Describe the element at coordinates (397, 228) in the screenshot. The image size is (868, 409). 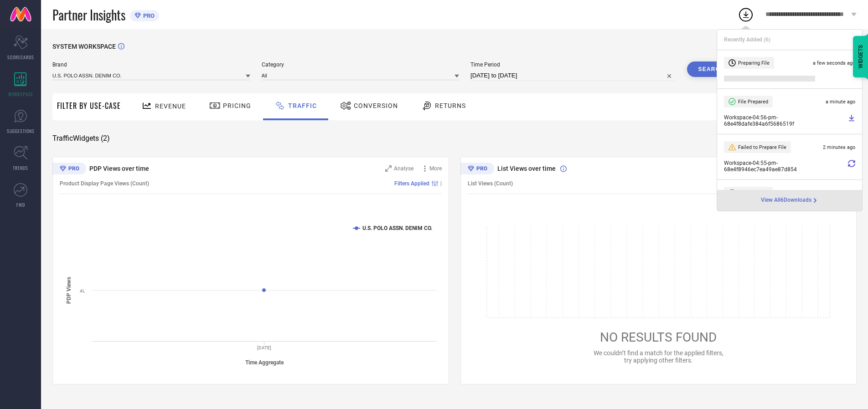
I see `text: U.S. POLO ASSN. DENIM CO.` at that location.